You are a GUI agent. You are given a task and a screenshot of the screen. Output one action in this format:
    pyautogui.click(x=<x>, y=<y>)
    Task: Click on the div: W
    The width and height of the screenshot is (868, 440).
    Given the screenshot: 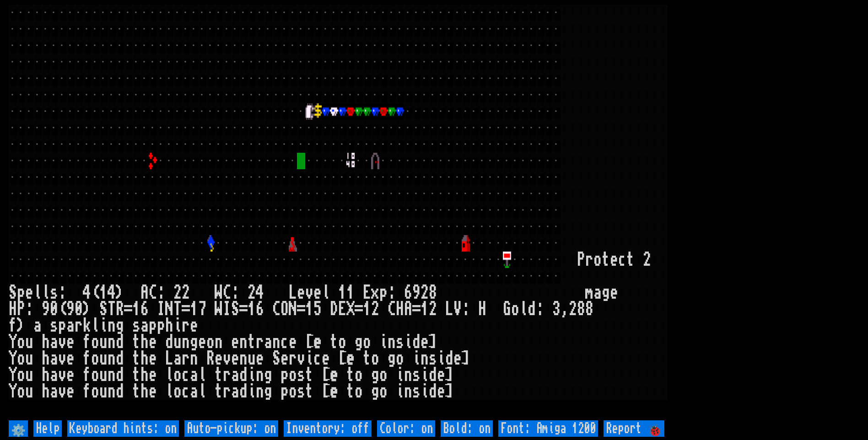 What is the action you would take?
    pyautogui.click(x=219, y=293)
    